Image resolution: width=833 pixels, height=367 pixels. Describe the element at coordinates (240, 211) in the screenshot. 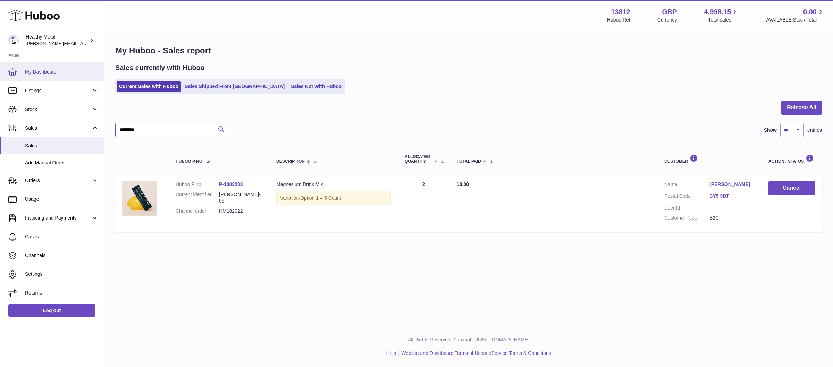

I see `dd: HM182922` at that location.